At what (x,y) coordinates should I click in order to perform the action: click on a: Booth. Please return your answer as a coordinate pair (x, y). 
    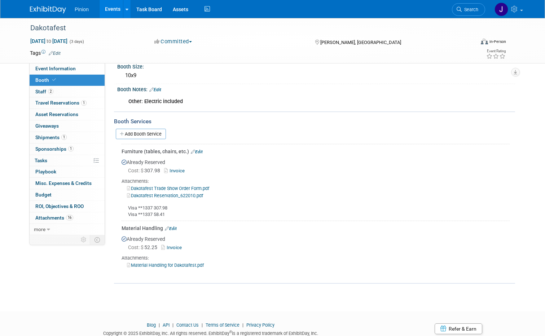
    Looking at the image, I should click on (67, 80).